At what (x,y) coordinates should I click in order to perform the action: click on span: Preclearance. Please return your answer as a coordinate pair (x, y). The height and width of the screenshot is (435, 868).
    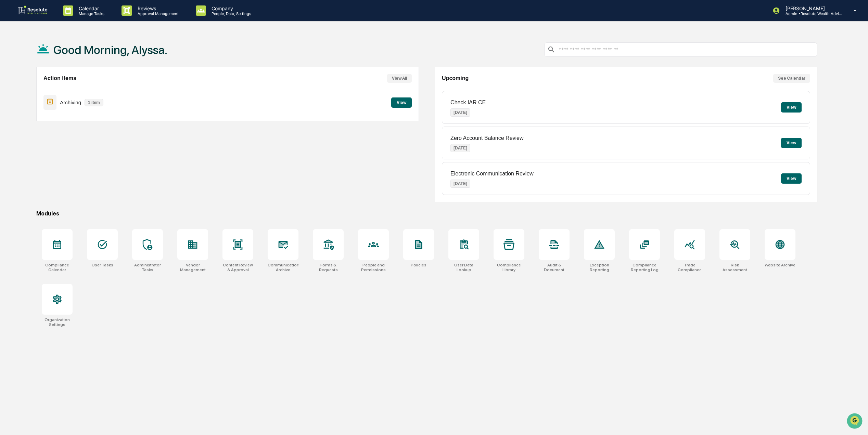
    Looking at the image, I should click on (28, 90).